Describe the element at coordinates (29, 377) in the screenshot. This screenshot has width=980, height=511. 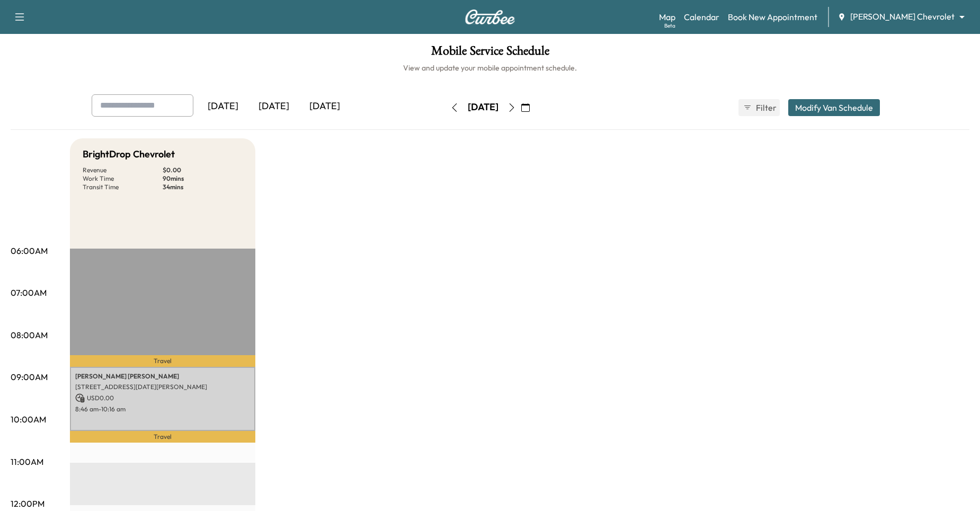
I see `p: 09:00AM` at that location.